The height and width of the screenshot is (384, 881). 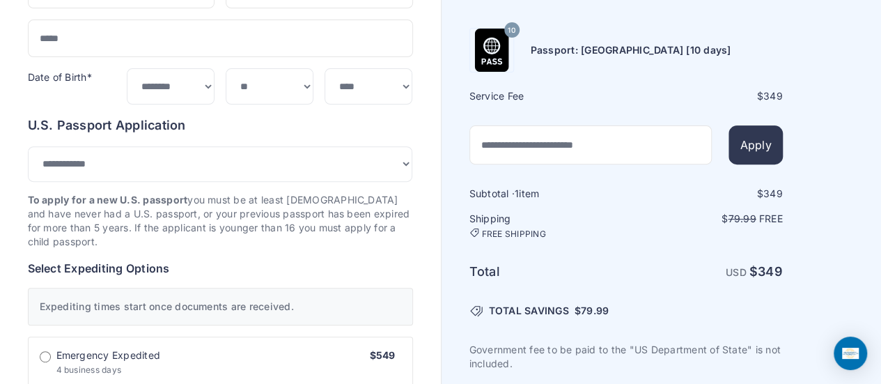 What do you see at coordinates (517, 193) in the screenshot?
I see `span: 1` at bounding box center [517, 193].